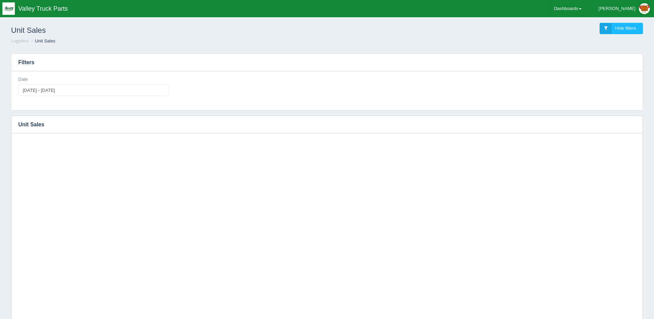 This screenshot has height=319, width=654. Describe the element at coordinates (9, 9) in the screenshot. I see `img: q1blfpkbivjhsugxdrfq.png` at that location.